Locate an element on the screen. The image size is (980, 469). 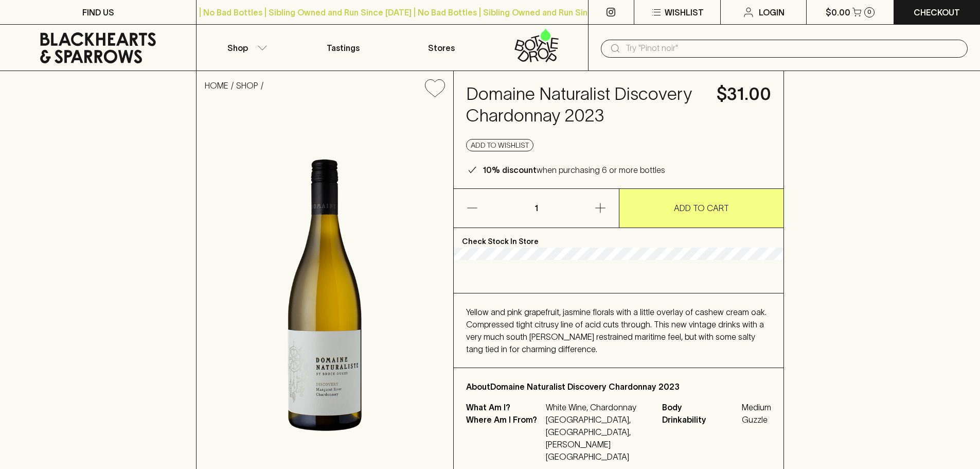
button: ADD TO CART is located at coordinates (702, 208).